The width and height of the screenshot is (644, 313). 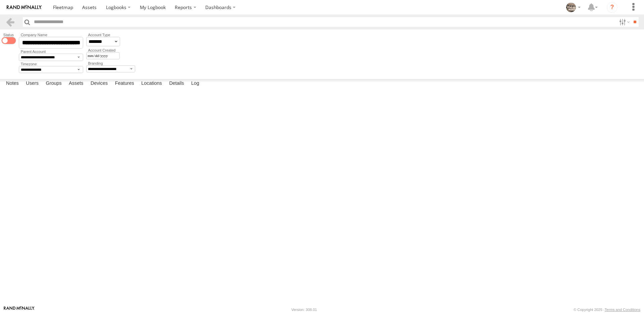 What do you see at coordinates (76, 84) in the screenshot?
I see `label: Assets` at bounding box center [76, 84].